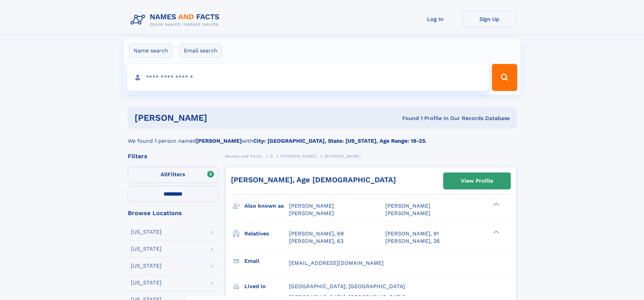 This screenshot has width=644, height=300. Describe the element at coordinates (272, 156) in the screenshot. I see `span: D` at that location.